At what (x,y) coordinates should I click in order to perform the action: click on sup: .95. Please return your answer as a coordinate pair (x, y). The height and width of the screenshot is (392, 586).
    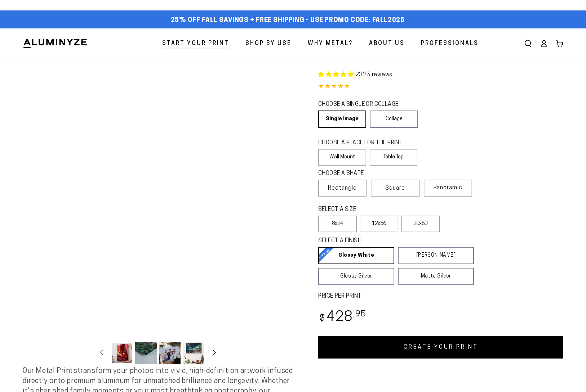
    Looking at the image, I should click on (359, 314).